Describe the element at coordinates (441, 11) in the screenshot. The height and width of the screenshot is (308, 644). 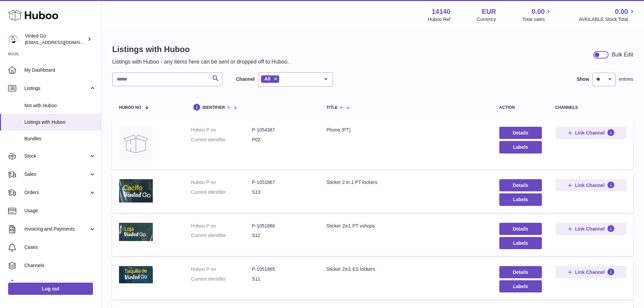
I see `strong: 14140` at that location.